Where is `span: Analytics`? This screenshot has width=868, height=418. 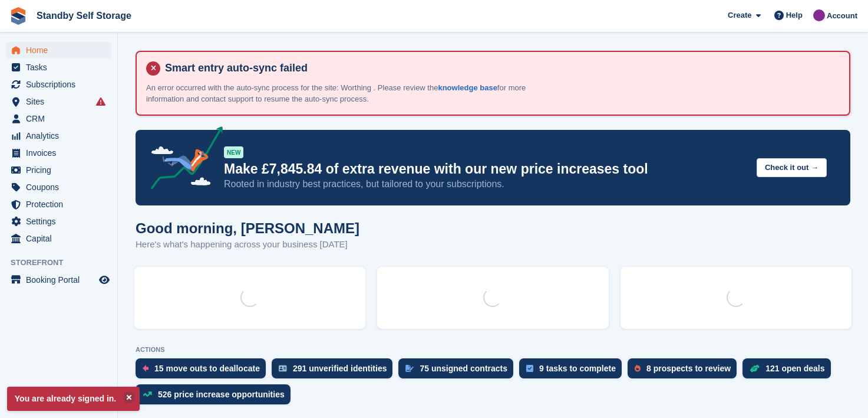
span: Analytics is located at coordinates (61, 136).